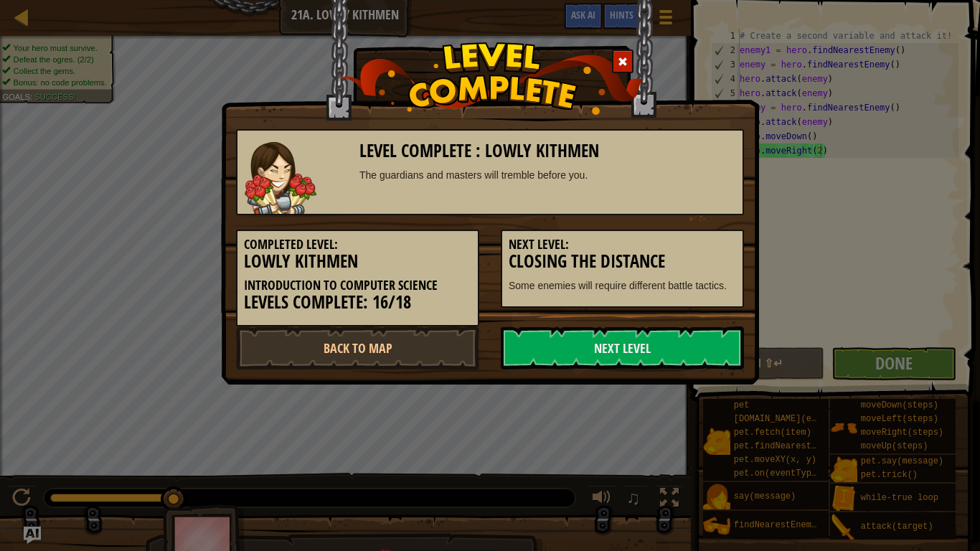  I want to click on a: Next Level, so click(622, 347).